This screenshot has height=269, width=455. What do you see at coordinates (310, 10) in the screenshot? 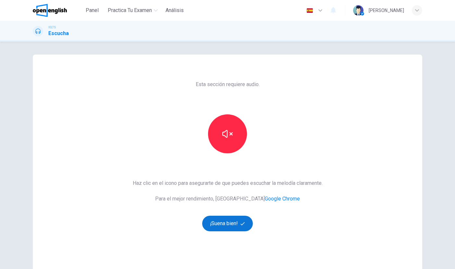
I see `img: es` at bounding box center [310, 10].